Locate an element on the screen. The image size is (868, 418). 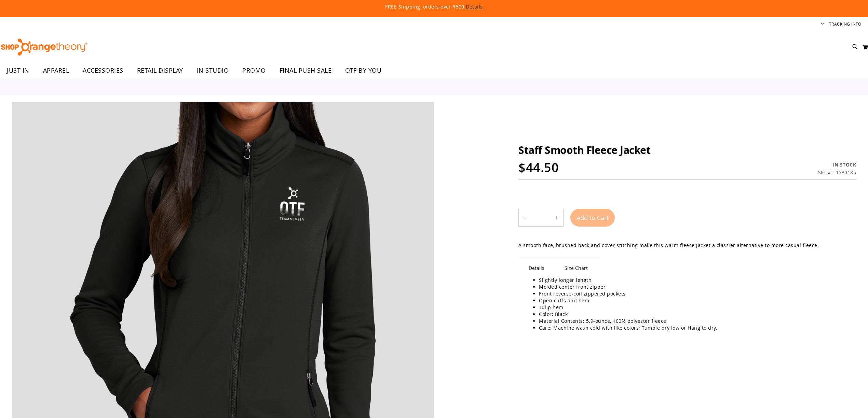
li: Color: Black is located at coordinates (694, 315).